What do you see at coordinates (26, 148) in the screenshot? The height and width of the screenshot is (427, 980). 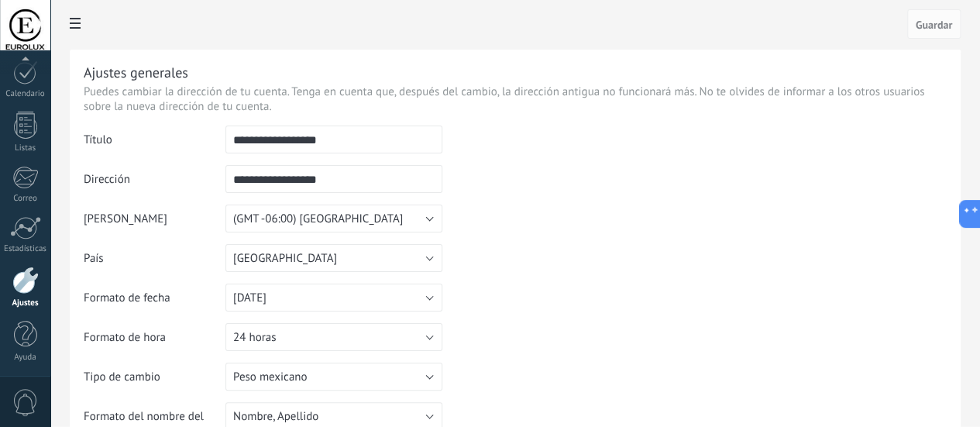 I see `div: Listas` at bounding box center [26, 148].